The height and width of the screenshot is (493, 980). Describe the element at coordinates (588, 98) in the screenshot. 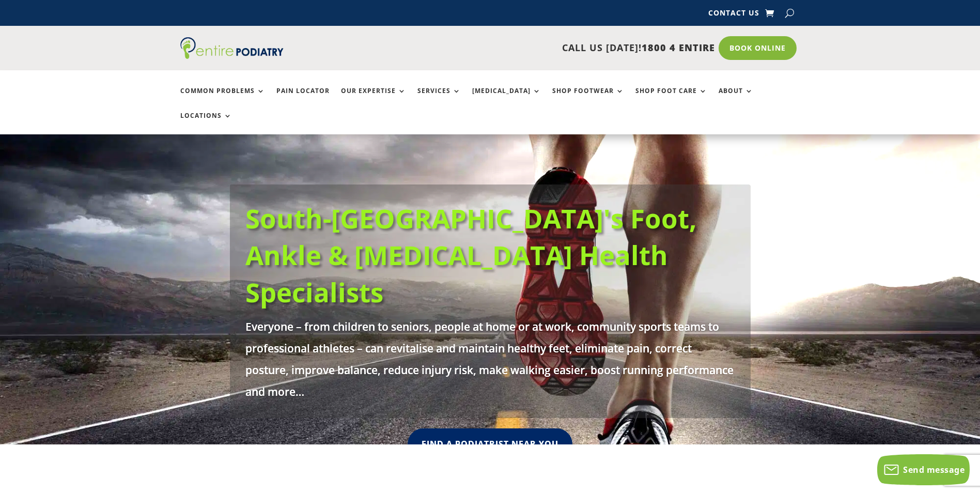

I see `a: Shop Footwear` at that location.